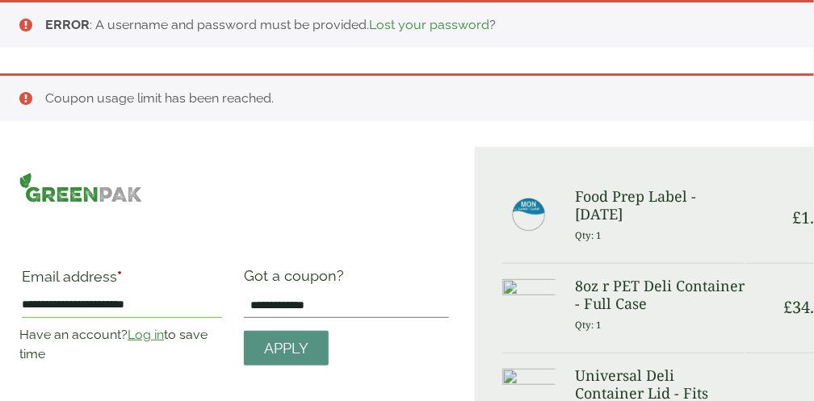  What do you see at coordinates (297, 279) in the screenshot?
I see `label: Got a coupon?` at bounding box center [297, 279].